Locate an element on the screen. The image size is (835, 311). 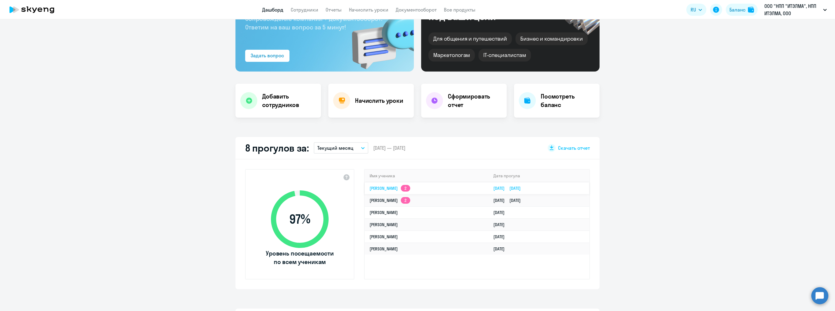
button: Балансbalance is located at coordinates (741, 10).